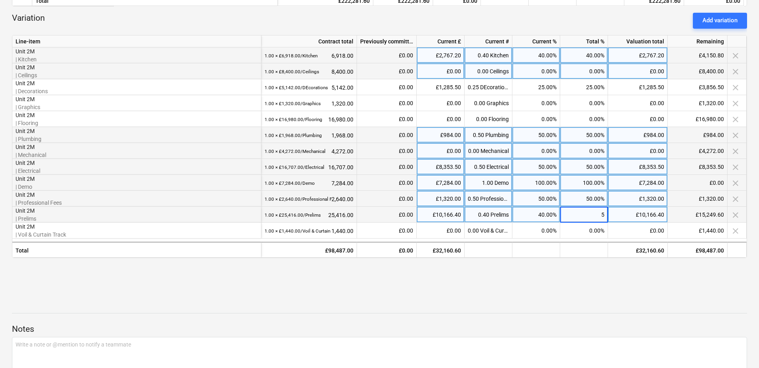  I want to click on div: 0.00 Voil & Curtain Track, so click(488, 231).